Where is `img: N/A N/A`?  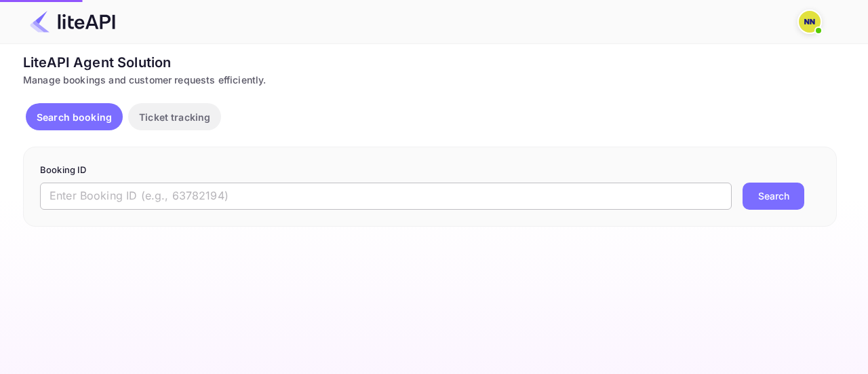
img: N/A N/A is located at coordinates (810, 21).